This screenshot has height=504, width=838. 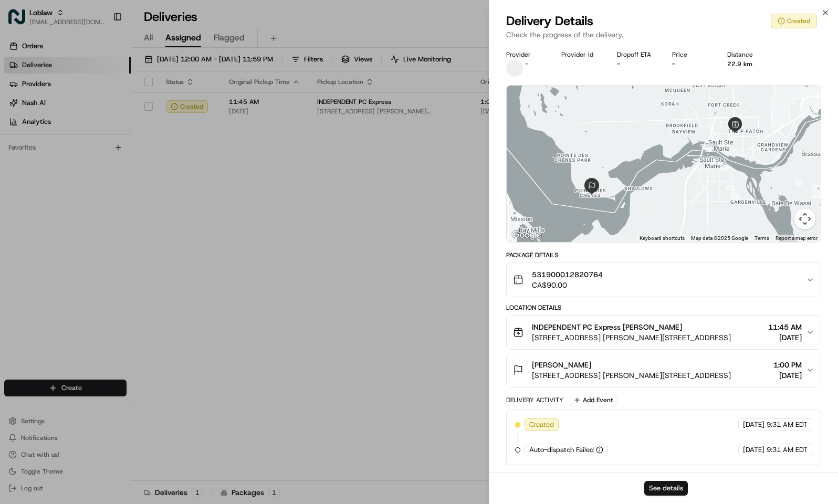 I want to click on span: 1:00 PM, so click(x=788, y=365).